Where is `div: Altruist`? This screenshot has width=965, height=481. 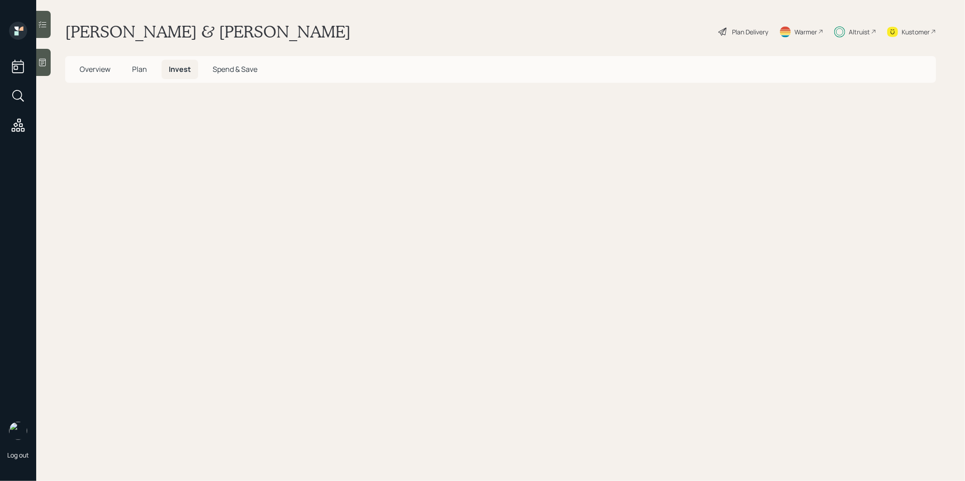
div: Altruist is located at coordinates (859, 32).